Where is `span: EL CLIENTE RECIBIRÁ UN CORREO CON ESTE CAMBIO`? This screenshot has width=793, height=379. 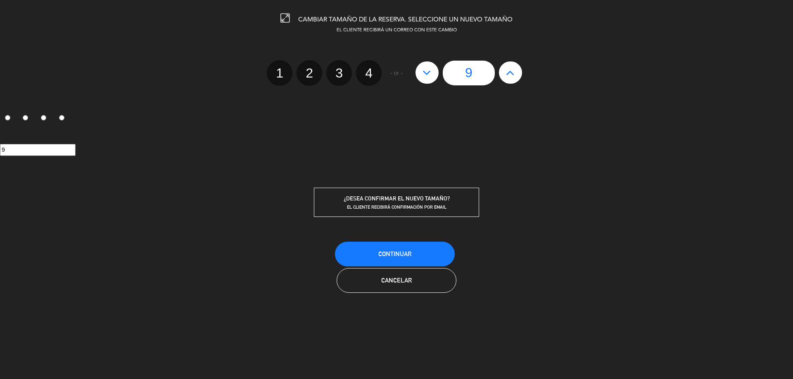 span: EL CLIENTE RECIBIRÁ UN CORREO CON ESTE CAMBIO is located at coordinates (396, 30).